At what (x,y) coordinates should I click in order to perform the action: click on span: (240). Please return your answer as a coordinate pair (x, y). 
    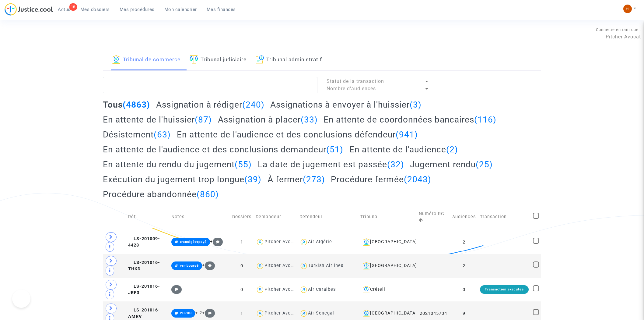
    Looking at the image, I should click on (253, 105).